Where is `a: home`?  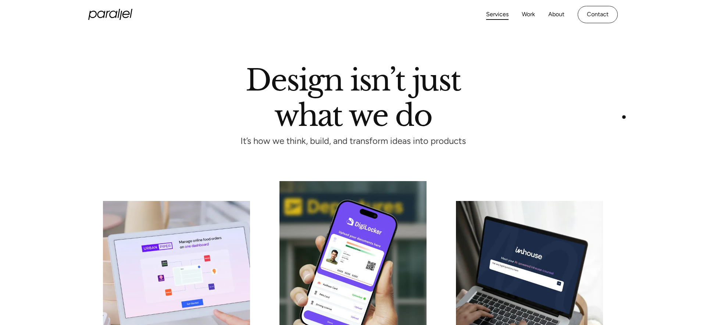
a: home is located at coordinates (110, 14).